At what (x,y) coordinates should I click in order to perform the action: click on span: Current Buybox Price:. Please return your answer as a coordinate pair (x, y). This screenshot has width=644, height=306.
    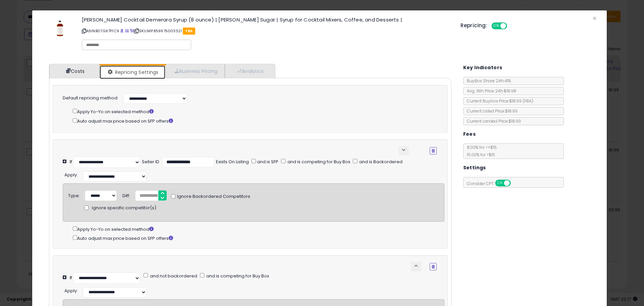
    Looking at the image, I should click on (498, 101).